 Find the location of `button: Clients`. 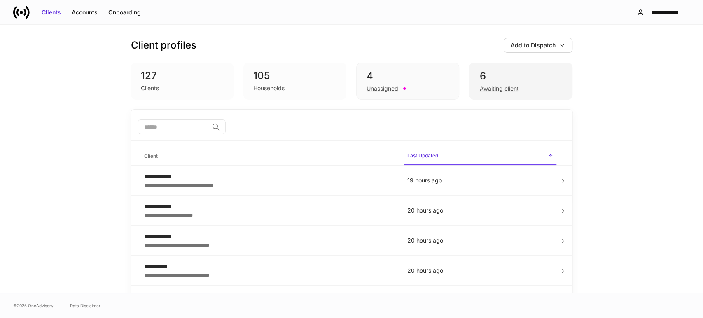

button: Clients is located at coordinates (51, 12).